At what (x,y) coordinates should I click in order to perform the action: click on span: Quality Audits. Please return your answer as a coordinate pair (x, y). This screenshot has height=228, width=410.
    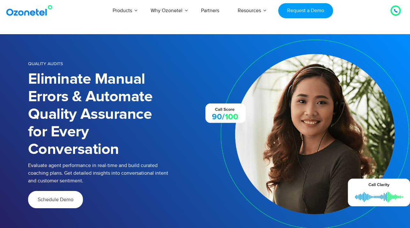
    Looking at the image, I should click on (45, 64).